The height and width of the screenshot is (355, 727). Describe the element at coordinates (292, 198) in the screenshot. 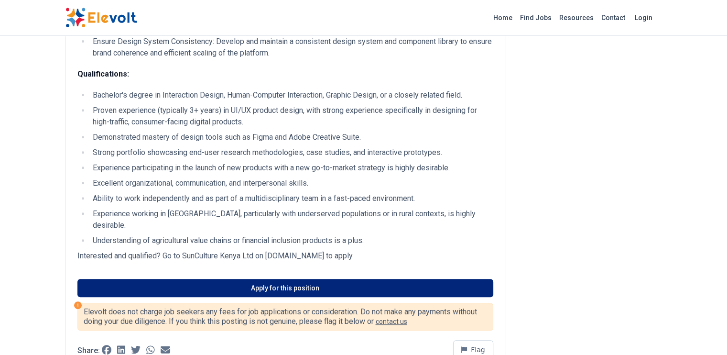

I see `li: Ability to work independently and as part of a multidisciplinary team in a fast-paced environment.` at that location.